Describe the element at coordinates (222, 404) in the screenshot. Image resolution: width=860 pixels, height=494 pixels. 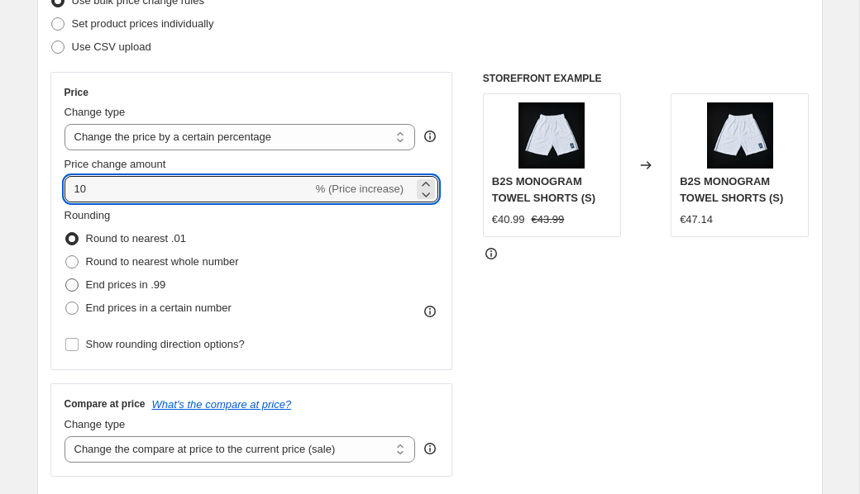
I see `i: What's the compare at price?` at that location.